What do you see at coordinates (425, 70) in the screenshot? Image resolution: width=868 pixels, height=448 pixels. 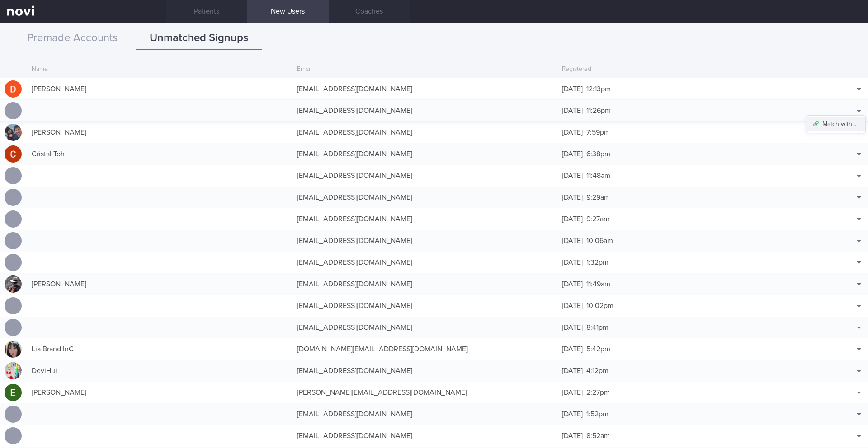 I see `div: Email` at bounding box center [425, 70].